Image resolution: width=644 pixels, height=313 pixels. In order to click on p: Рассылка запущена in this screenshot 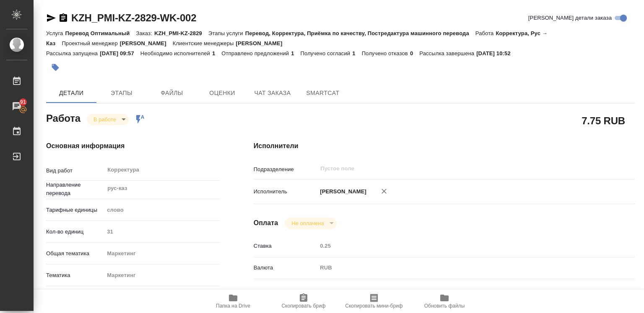, I will do `click(73, 53)`.